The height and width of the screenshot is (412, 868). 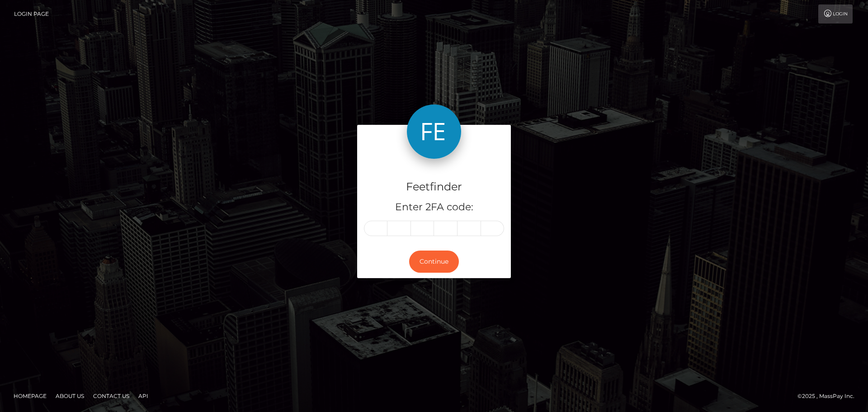 What do you see at coordinates (111, 396) in the screenshot?
I see `a: Contact Us` at bounding box center [111, 396].